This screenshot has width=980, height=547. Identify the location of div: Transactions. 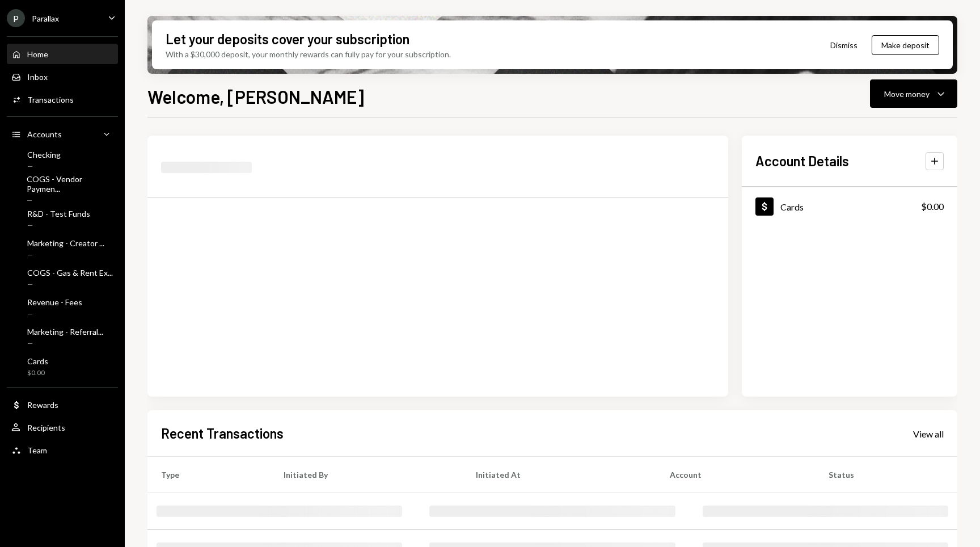
(50, 99).